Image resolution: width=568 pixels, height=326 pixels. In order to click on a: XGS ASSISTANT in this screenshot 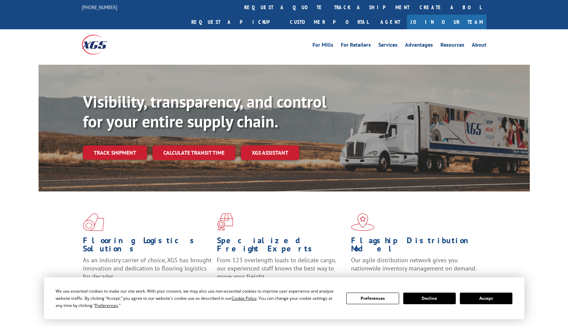, I will do `click(270, 153)`.